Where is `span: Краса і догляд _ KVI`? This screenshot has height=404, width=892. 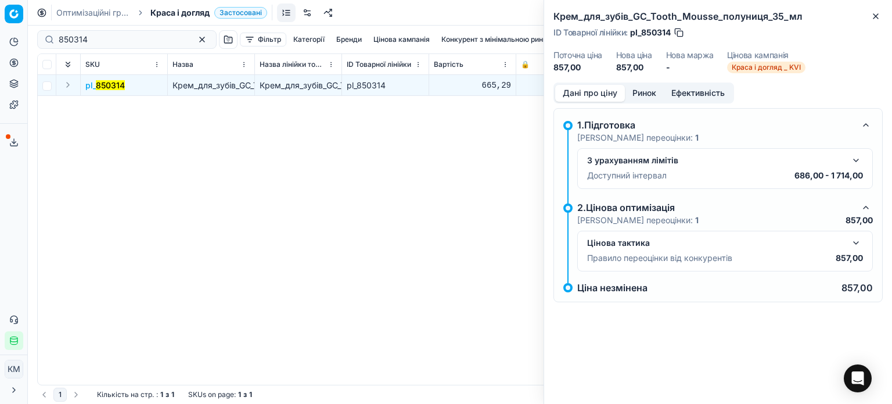
span: Краса і догляд _ KVI is located at coordinates (766, 67).